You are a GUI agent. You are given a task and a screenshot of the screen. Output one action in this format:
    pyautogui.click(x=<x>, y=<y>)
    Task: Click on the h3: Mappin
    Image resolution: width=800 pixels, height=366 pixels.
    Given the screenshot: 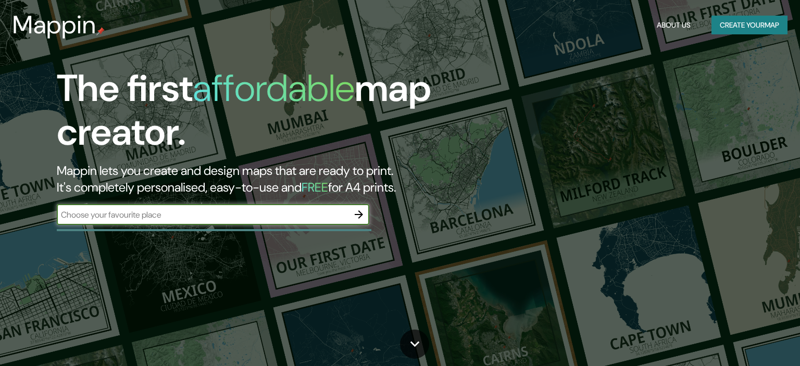 What is the action you would take?
    pyautogui.click(x=54, y=25)
    